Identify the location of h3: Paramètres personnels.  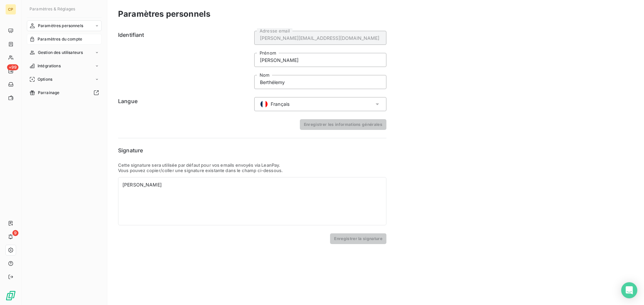
(164, 14).